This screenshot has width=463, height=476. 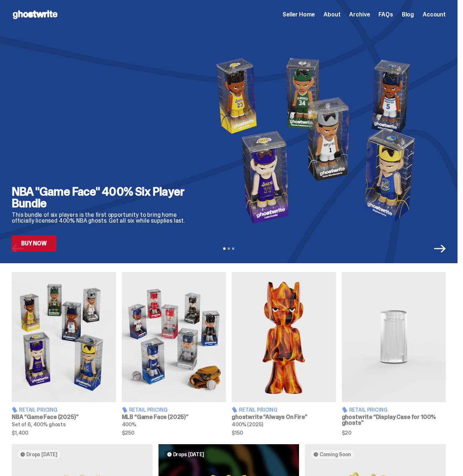 I want to click on span: Coming Soon, so click(x=335, y=455).